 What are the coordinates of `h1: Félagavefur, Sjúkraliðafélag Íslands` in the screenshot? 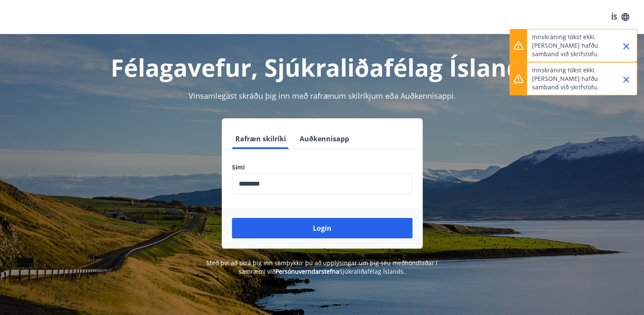 It's located at (322, 67).